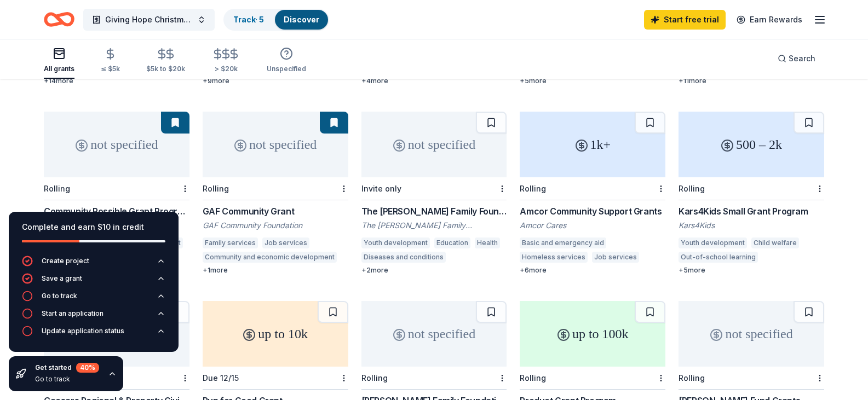 This screenshot has height=400, width=868. What do you see at coordinates (563, 243) in the screenshot?
I see `div: Basic and emergency aid` at bounding box center [563, 243].